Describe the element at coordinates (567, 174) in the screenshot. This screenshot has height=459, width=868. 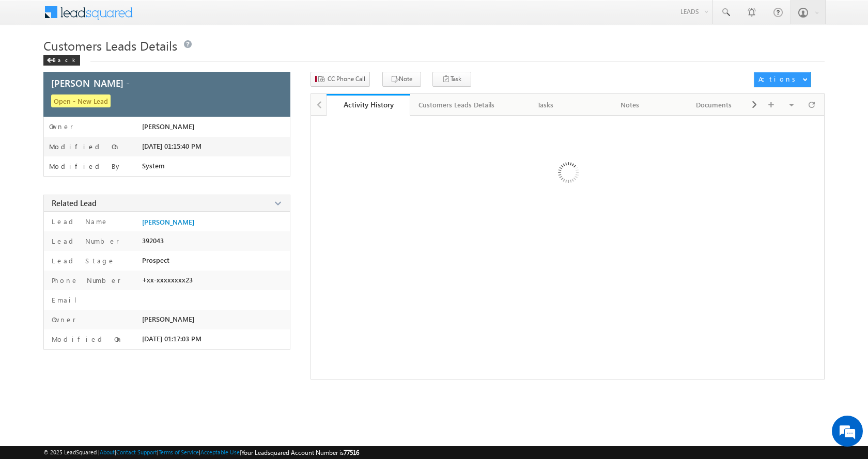
I see `img: Loading ...` at that location.